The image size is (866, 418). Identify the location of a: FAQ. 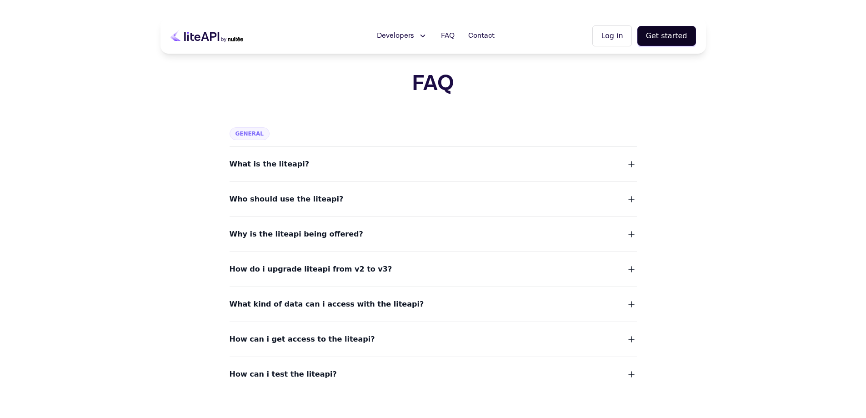
(448, 36).